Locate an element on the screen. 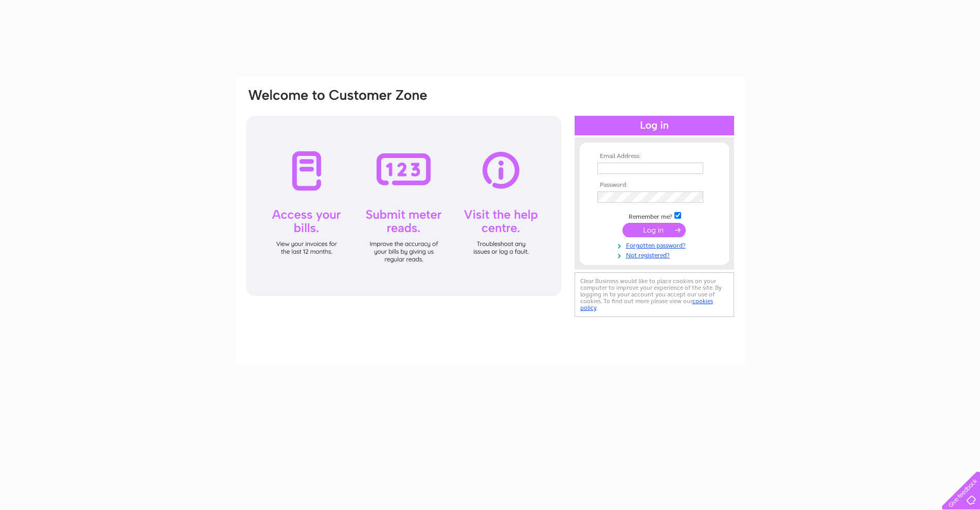 Image resolution: width=980 pixels, height=510 pixels. input: Submit is located at coordinates (654, 230).